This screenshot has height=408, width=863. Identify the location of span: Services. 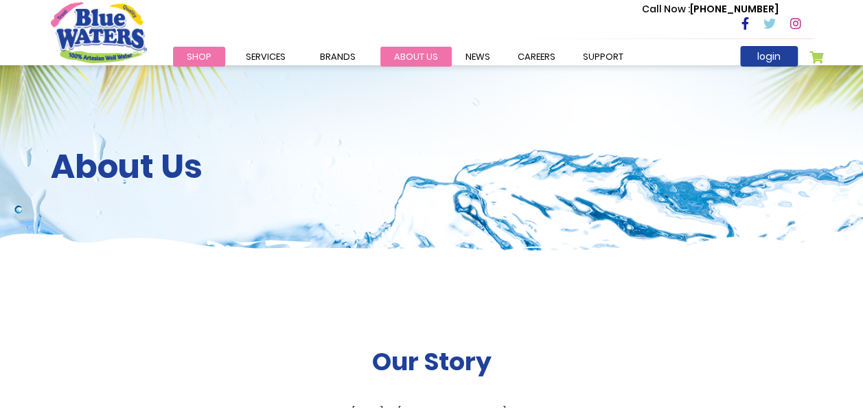
(266, 56).